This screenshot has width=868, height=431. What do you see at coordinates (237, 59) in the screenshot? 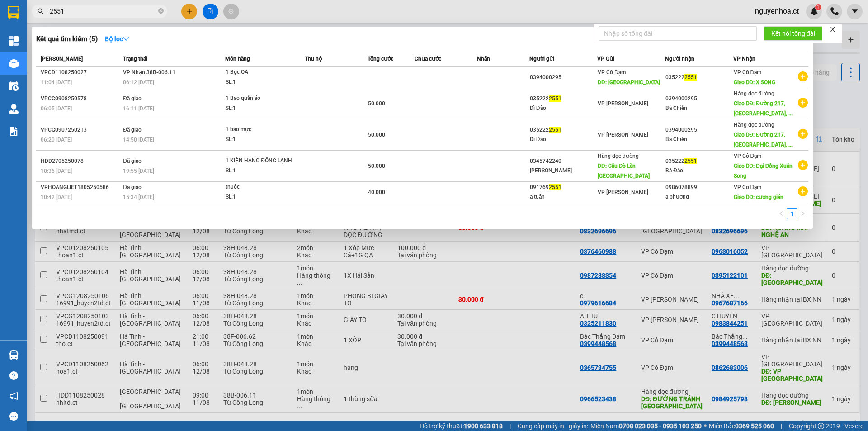
I see `span: Món hàng` at bounding box center [237, 59].